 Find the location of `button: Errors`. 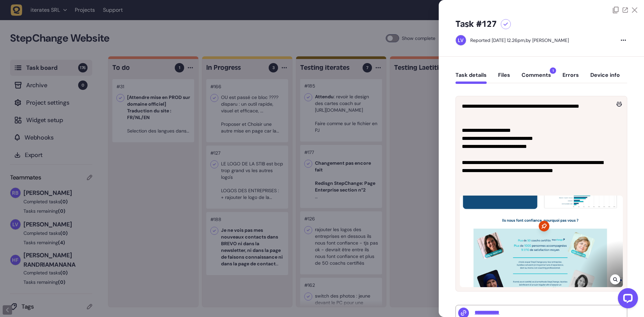

button: Errors is located at coordinates (571, 78).